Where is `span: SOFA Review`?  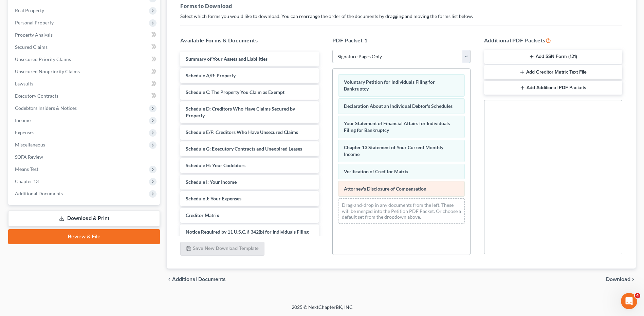 span: SOFA Review is located at coordinates (29, 157).